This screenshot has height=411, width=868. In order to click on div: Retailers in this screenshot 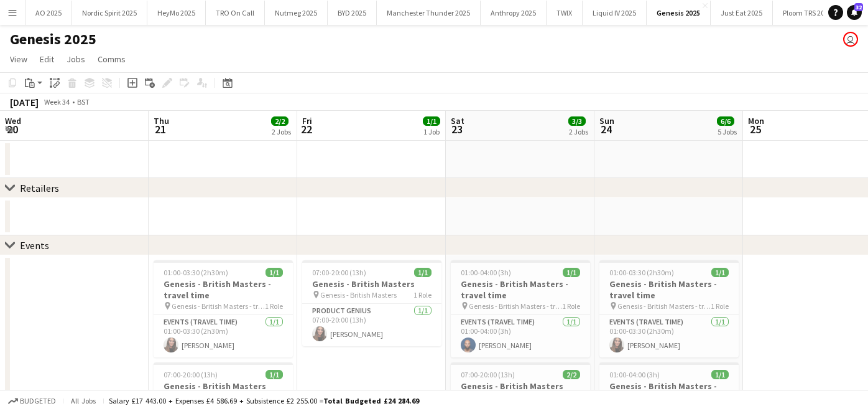, I will do `click(39, 188)`.